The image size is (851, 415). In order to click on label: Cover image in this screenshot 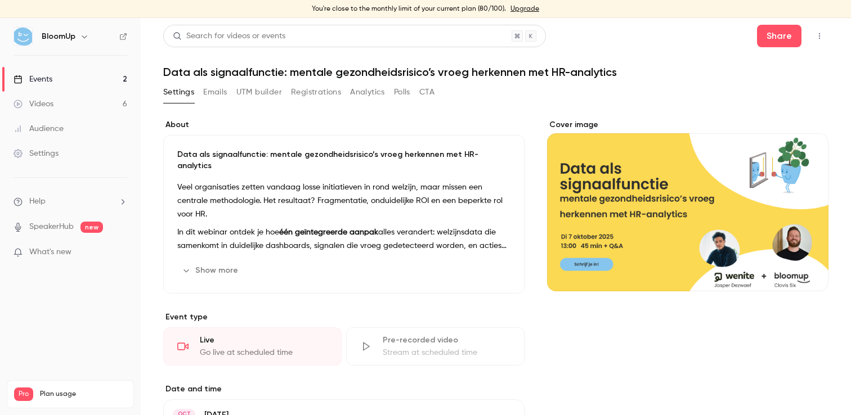, I will do `click(687, 125)`.